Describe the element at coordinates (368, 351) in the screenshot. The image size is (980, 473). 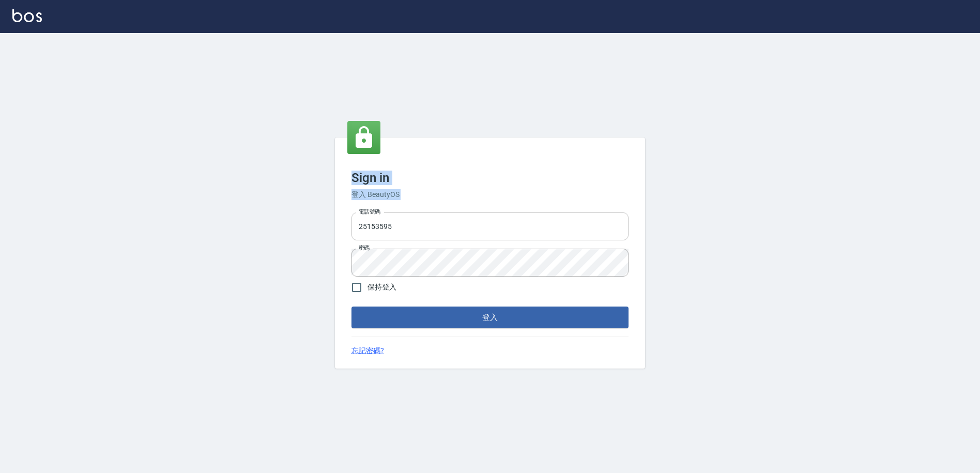
I see `a: 忘記密碼?` at that location.